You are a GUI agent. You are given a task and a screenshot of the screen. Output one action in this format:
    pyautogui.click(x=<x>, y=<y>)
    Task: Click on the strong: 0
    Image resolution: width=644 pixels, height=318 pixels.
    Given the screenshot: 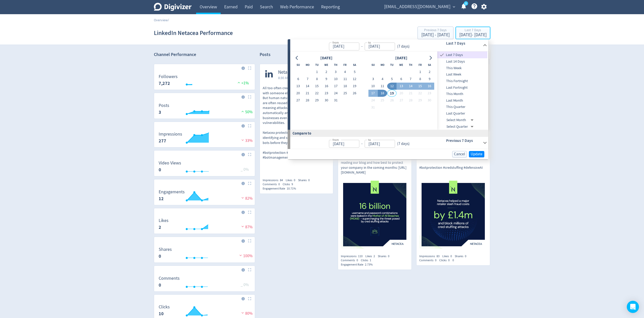 What is the action you would take?
    pyautogui.click(x=160, y=170)
    